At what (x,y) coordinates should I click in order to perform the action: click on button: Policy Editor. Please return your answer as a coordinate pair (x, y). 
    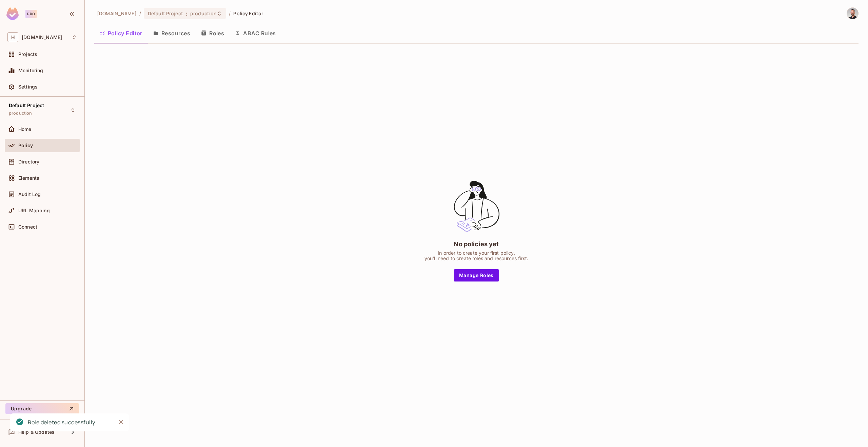
    Looking at the image, I should click on (121, 33).